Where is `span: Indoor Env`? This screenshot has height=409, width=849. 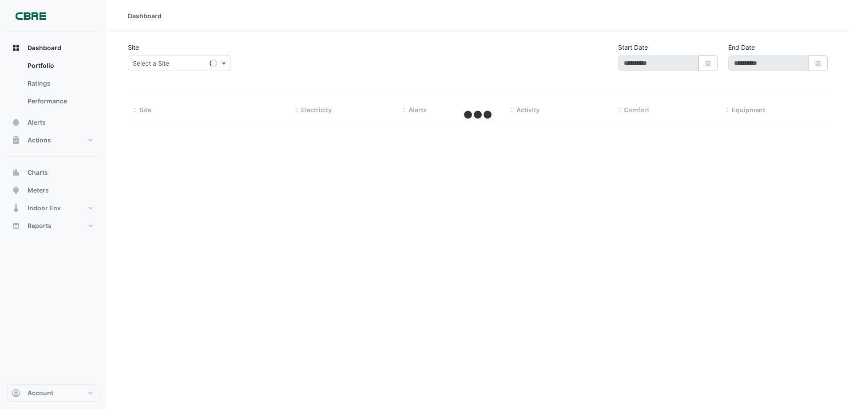
span: Indoor Env is located at coordinates (44, 208).